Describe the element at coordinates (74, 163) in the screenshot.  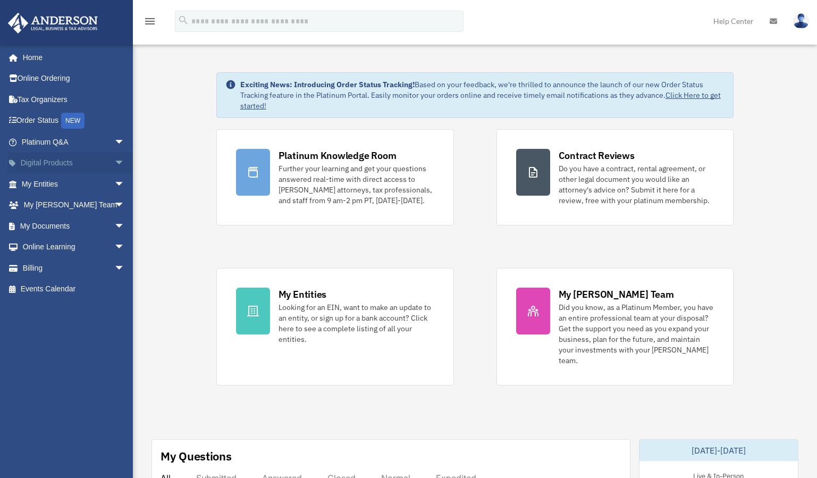
I see `a: Digital Productsarrow_drop_down` at that location.